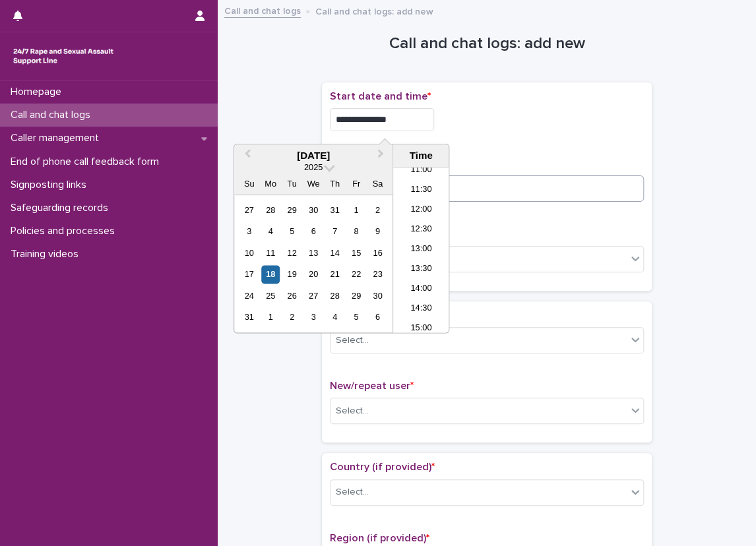 This screenshot has width=756, height=546. What do you see at coordinates (355, 295) in the screenshot?
I see `div: Choose Friday, August 29th, 2025` at bounding box center [355, 295].